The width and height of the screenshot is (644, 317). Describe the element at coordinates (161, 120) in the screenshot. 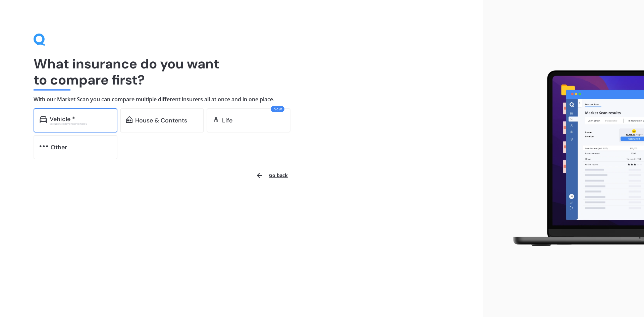

I see `div: House & Contents` at that location.